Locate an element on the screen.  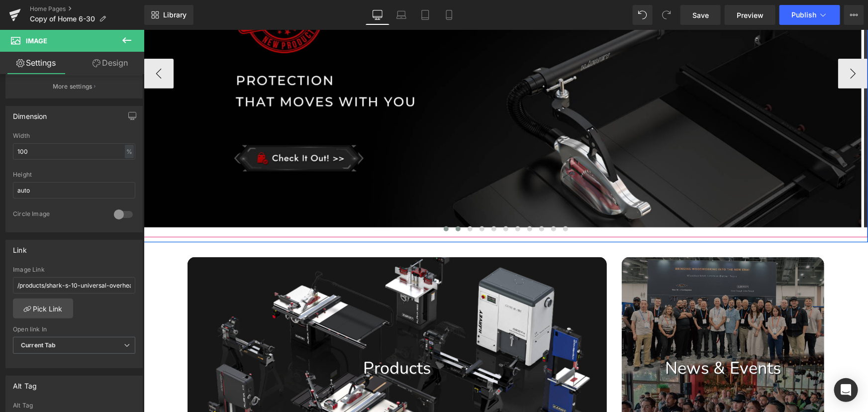
div: Dimension is located at coordinates (30, 114).